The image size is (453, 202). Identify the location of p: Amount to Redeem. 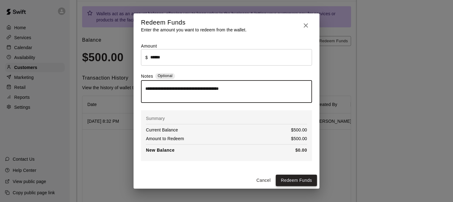
(165, 138).